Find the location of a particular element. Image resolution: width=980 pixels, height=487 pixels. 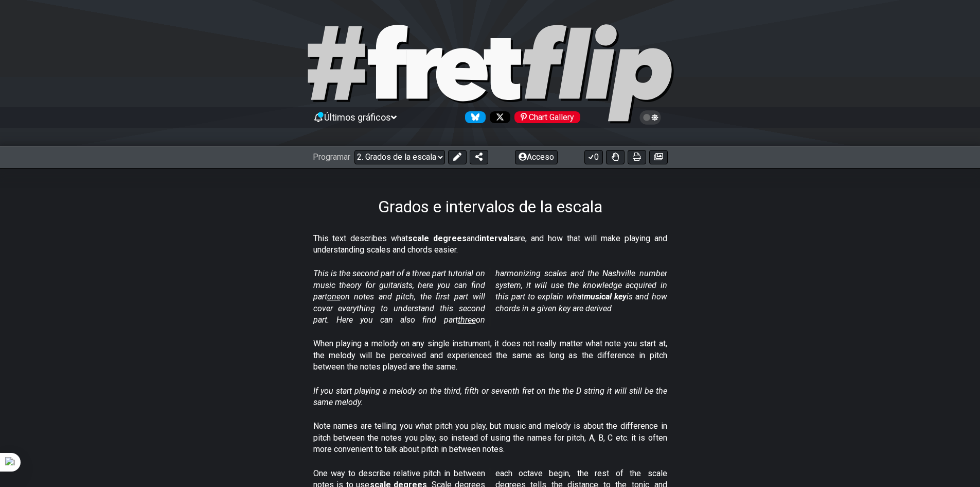

button: Editar ajuste preestablecido is located at coordinates (457, 157).